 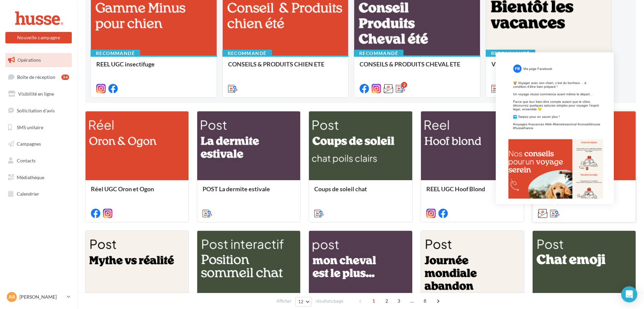 I want to click on span: CONSEILS & PRODUITS CHIEN ETE, so click(x=276, y=64).